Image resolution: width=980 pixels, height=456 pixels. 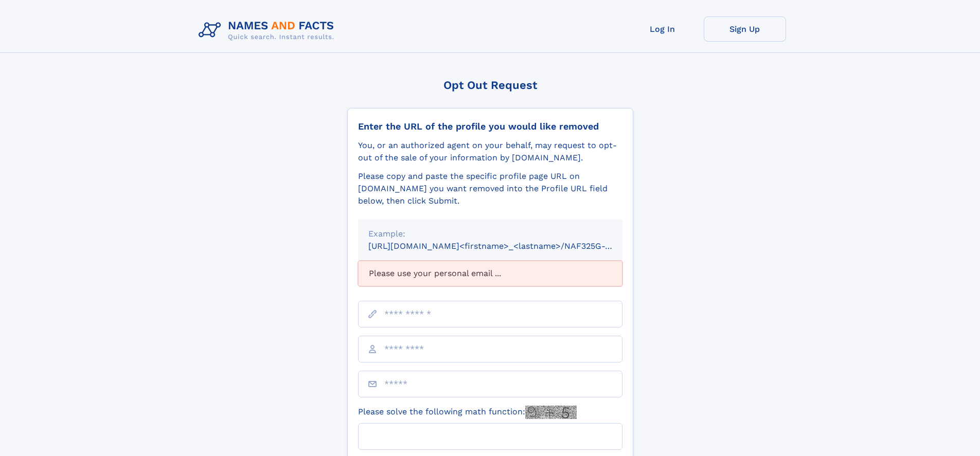 What do you see at coordinates (467, 412) in the screenshot?
I see `label: Please solve the following math function:` at bounding box center [467, 412].